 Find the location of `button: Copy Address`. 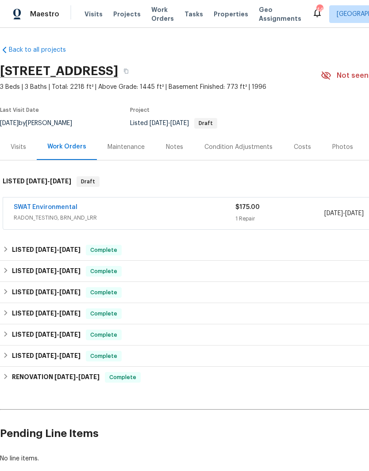

button: Copy Address is located at coordinates (126, 71).